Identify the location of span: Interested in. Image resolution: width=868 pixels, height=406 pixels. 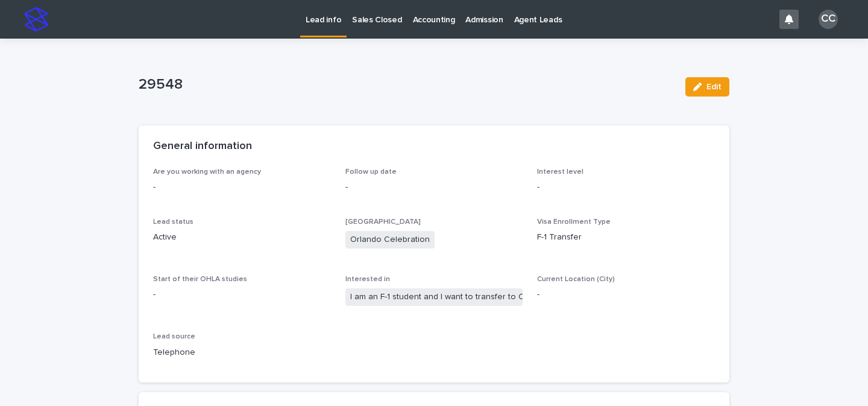
(367, 279).